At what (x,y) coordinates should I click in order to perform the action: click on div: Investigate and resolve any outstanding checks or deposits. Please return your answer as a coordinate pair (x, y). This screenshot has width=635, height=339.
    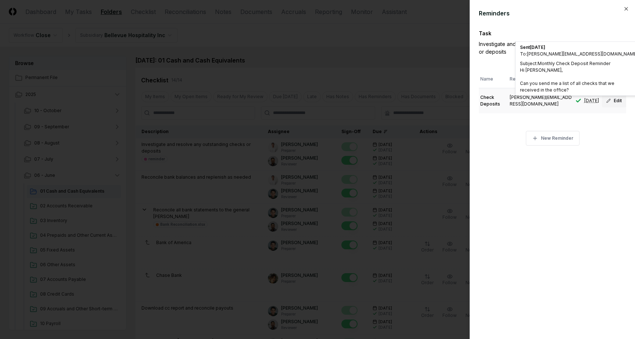
    Looking at the image, I should click on (540, 48).